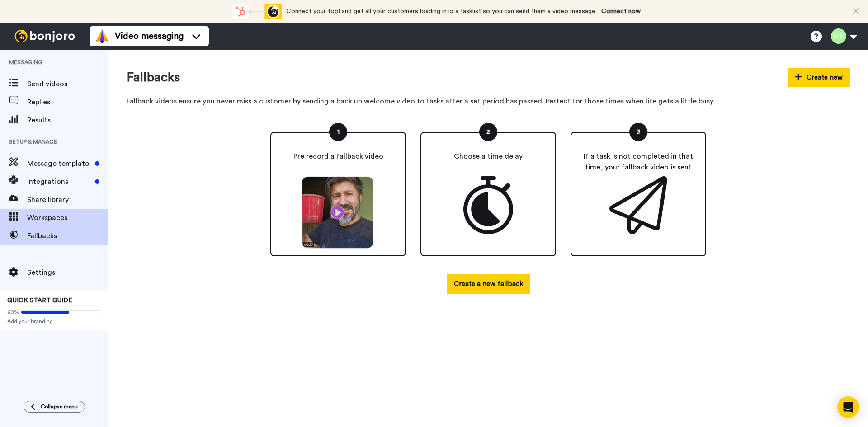 Image resolution: width=868 pixels, height=427 pixels. What do you see at coordinates (40, 300) in the screenshot?
I see `span: QUICK START GUIDE` at bounding box center [40, 300].